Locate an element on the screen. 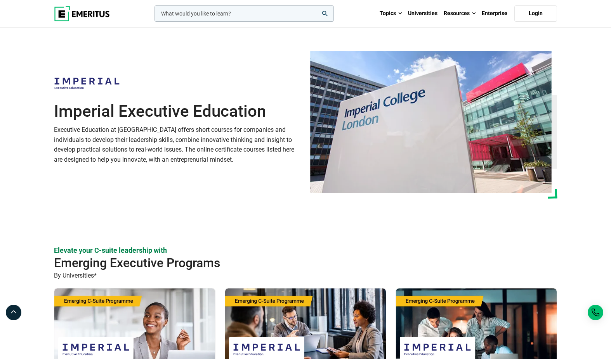 Image resolution: width=611 pixels, height=359 pixels. a: Login is located at coordinates (536, 14).